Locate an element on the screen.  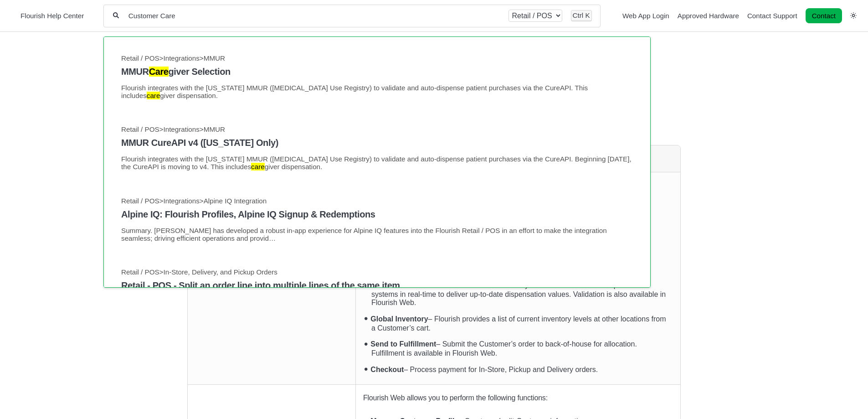
strong: Checkout is located at coordinates (387, 369).